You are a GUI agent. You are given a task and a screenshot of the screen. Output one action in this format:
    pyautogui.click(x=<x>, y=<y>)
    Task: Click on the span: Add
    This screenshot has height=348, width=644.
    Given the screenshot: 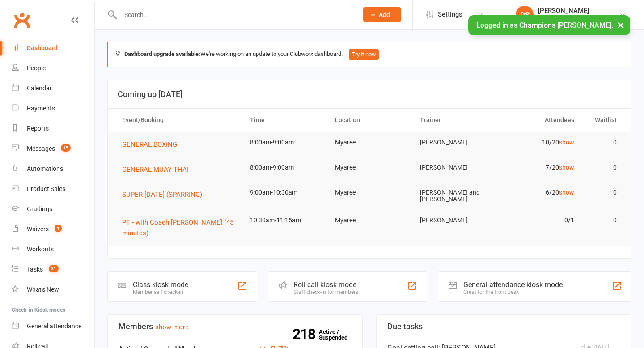 What is the action you would take?
    pyautogui.click(x=384, y=15)
    